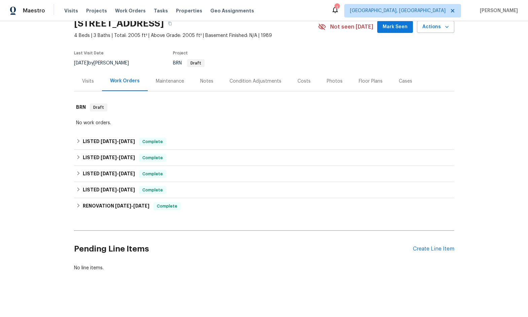 The height and width of the screenshot is (317, 528). Describe the element at coordinates (170, 81) in the screenshot. I see `div: Maintenance` at that location.